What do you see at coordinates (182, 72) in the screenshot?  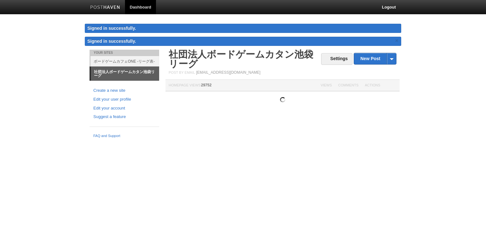 I see `span: Post by Email` at bounding box center [182, 72].